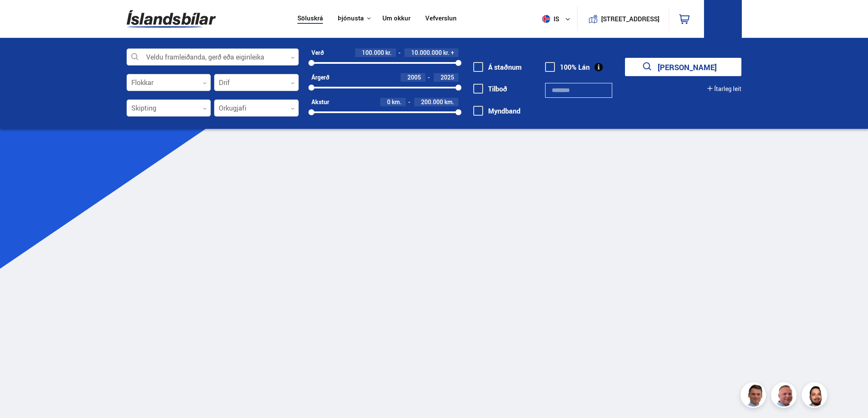 This screenshot has width=868, height=418. What do you see at coordinates (490, 89) in the screenshot?
I see `label: Tilboð` at bounding box center [490, 89].